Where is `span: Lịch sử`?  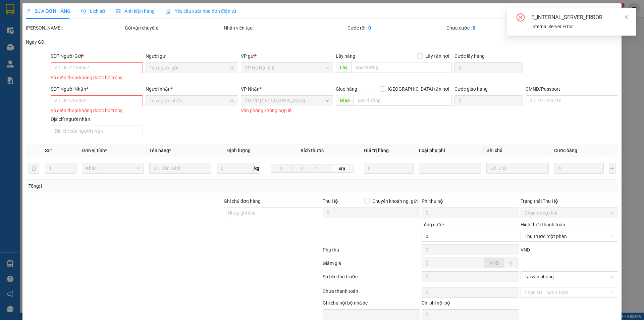 span: Lịch sử is located at coordinates (93, 11).